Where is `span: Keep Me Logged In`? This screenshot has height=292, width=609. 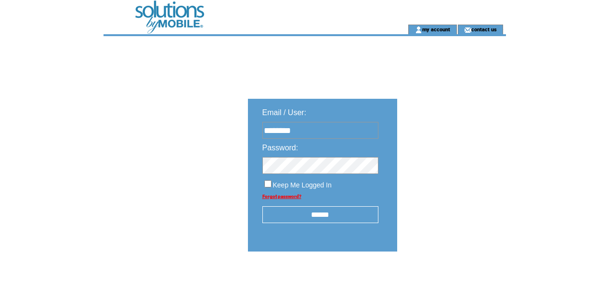
span: Keep Me Logged In is located at coordinates (302, 185).